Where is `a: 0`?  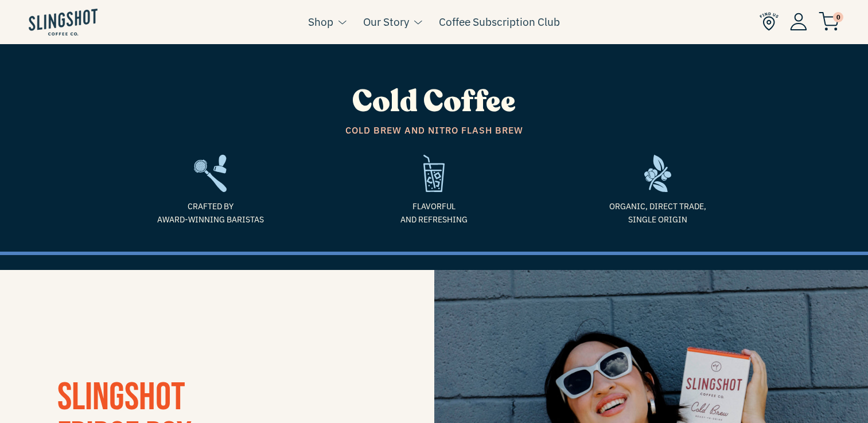 a: 0 is located at coordinates (829, 22).